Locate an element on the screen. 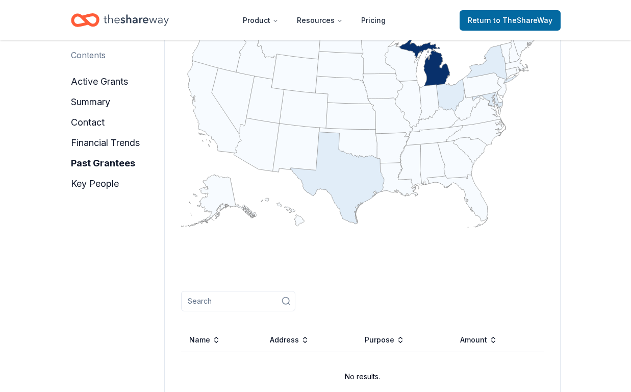 The image size is (631, 392). button: Amount is located at coordinates (479, 340).